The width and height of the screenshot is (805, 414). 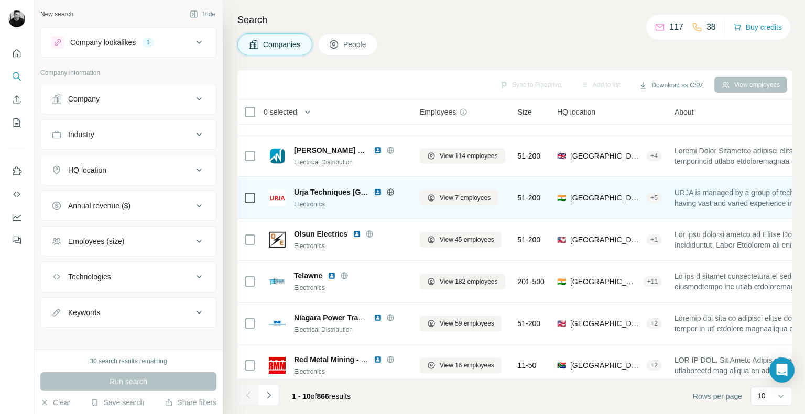 I want to click on span: Olsun Electrics, so click(x=321, y=234).